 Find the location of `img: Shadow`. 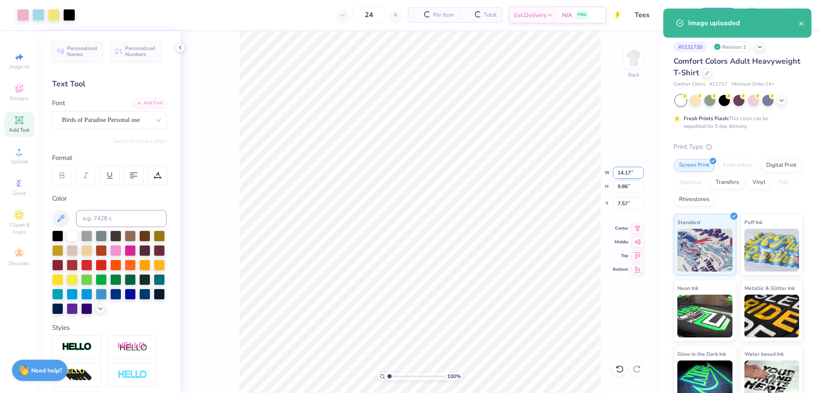

img: Shadow is located at coordinates (132, 346).